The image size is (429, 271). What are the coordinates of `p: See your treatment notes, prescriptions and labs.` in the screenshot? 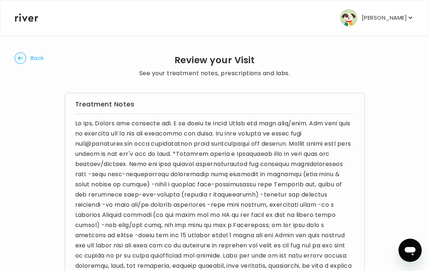 It's located at (214, 73).